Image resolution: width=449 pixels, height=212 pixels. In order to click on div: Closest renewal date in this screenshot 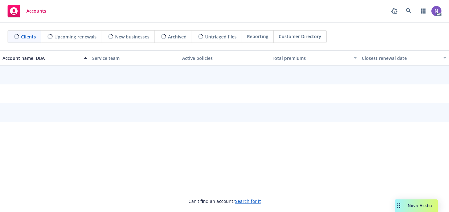, I will do `click(400, 58)`.